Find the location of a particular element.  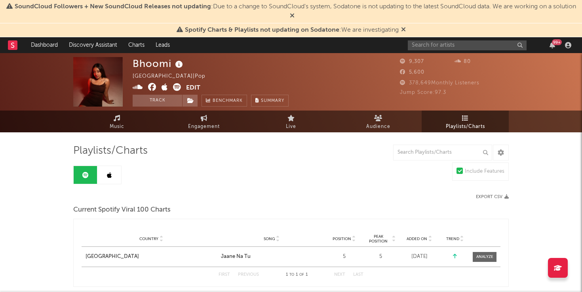

a: Music is located at coordinates (117, 121).